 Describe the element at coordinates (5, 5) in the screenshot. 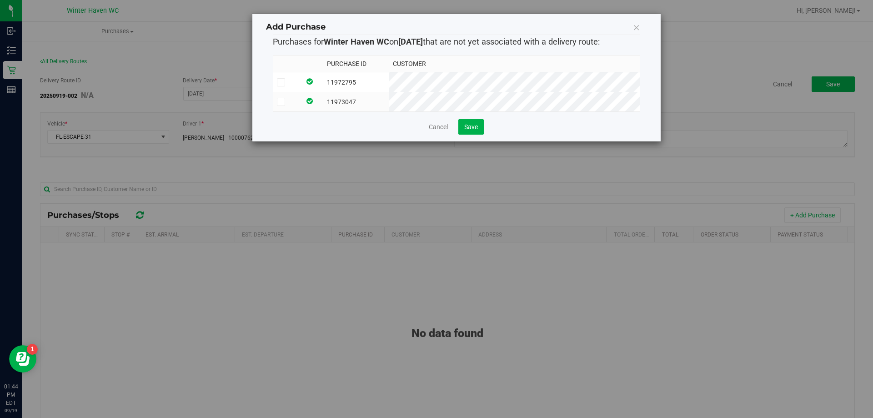

I see `span: 1` at that location.